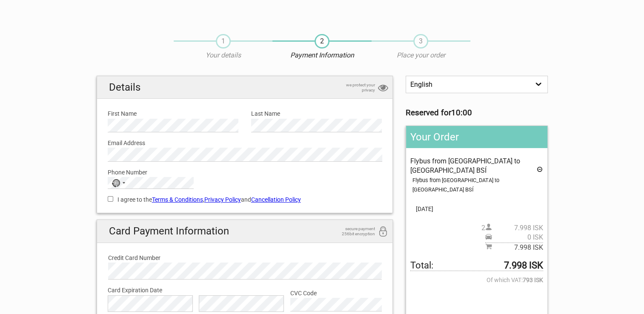 Image resolution: width=644 pixels, height=314 pixels. Describe the element at coordinates (119, 183) in the screenshot. I see `button: Selected country` at that location.